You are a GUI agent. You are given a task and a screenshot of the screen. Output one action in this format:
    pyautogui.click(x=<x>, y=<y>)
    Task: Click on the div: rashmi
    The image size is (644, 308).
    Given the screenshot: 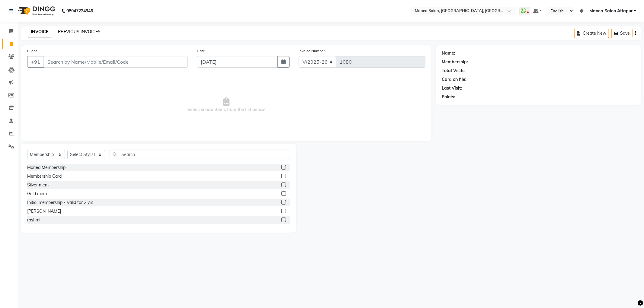 What is the action you would take?
    pyautogui.click(x=33, y=220)
    